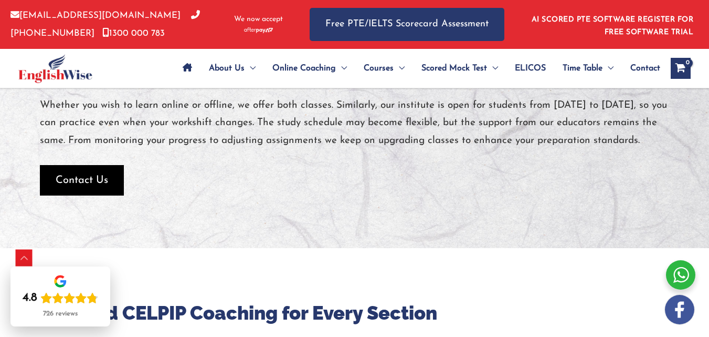 The height and width of the screenshot is (337, 709). I want to click on nav: Site Navigation: Main Menu, so click(417, 68).